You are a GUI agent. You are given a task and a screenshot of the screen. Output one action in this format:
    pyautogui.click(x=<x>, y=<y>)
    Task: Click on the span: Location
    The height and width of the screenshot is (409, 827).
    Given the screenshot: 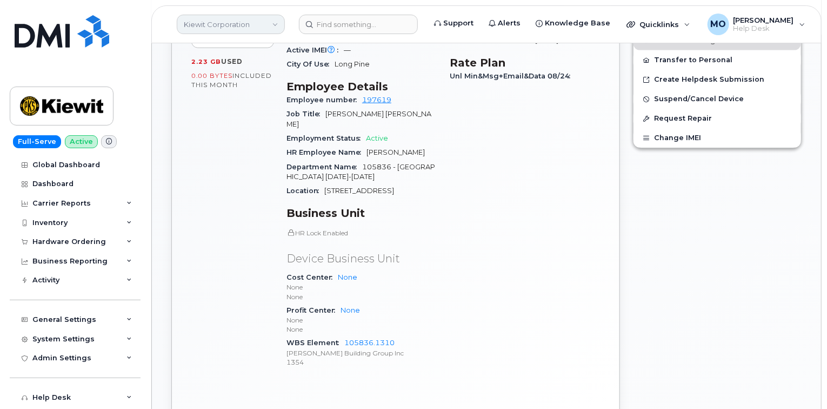 What is the action you would take?
    pyautogui.click(x=305, y=190)
    